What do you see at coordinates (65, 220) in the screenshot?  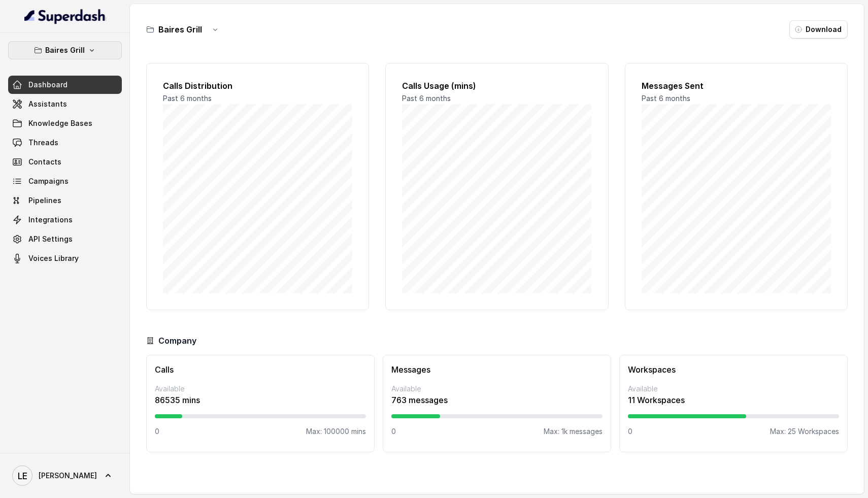 I see `a: Integrations` at bounding box center [65, 220].